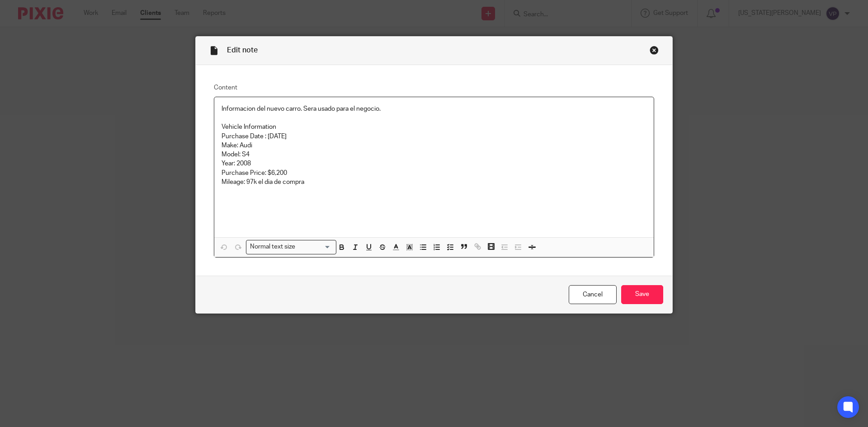  I want to click on p: Vehicle Information, so click(434, 127).